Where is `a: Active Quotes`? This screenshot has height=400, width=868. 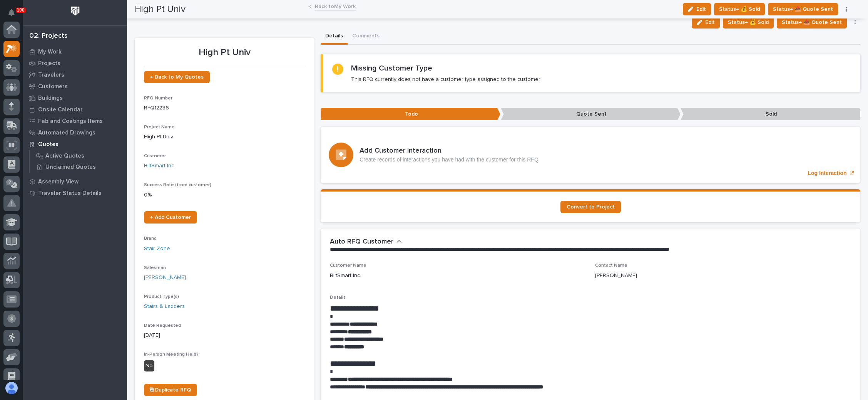
a: Active Quotes is located at coordinates (78, 156).